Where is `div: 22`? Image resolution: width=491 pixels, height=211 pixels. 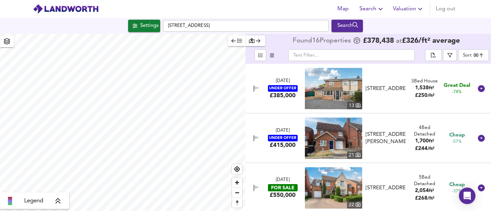
div: 22 is located at coordinates (355, 205).